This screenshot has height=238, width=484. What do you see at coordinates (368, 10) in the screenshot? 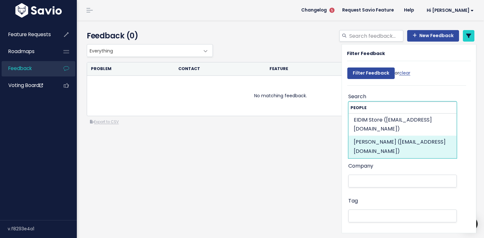
I see `a: Request Savio Feature` at bounding box center [368, 10].